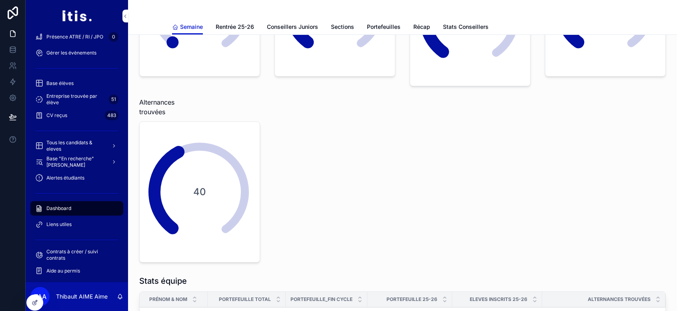 This screenshot has width=677, height=311. Describe the element at coordinates (77, 115) in the screenshot. I see `a: CV reçus483` at that location.